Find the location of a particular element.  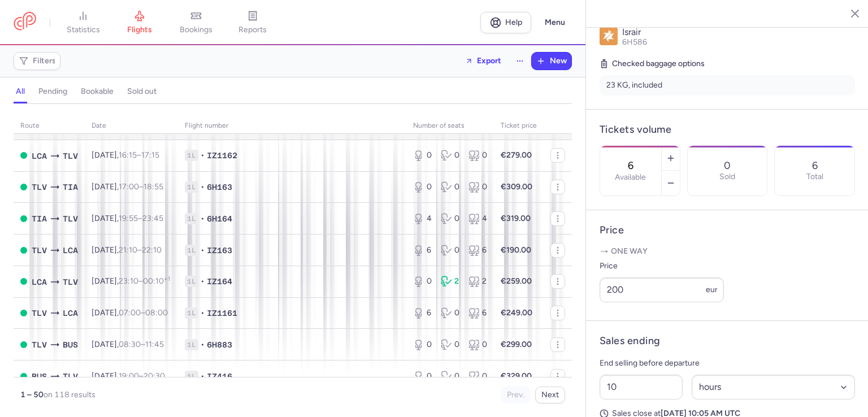

button: Menu is located at coordinates (555, 23).